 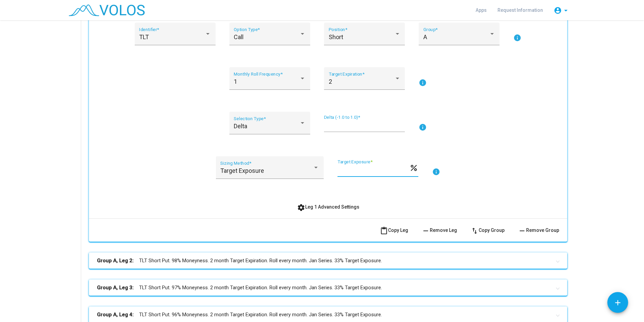 I want to click on span: Remove Group, so click(x=538, y=230).